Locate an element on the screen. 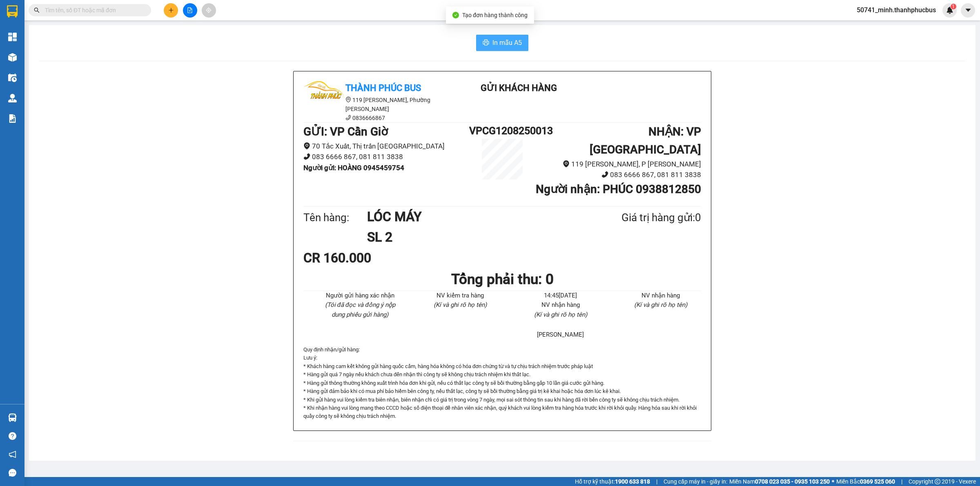 The height and width of the screenshot is (486, 980). span: In mẫu A5 is located at coordinates (507, 42).